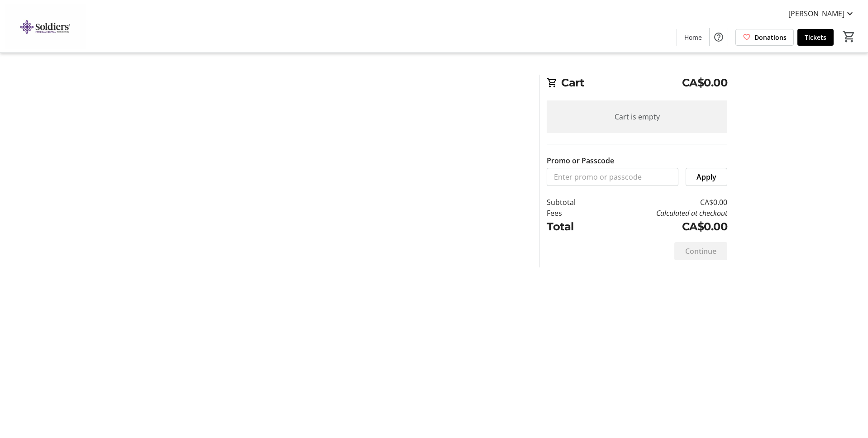  Describe the element at coordinates (707, 177) in the screenshot. I see `span: Apply` at that location.